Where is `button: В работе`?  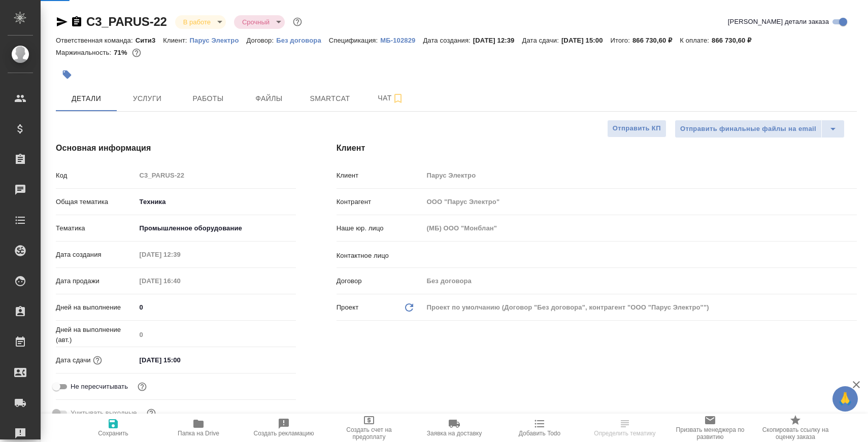
button: В работе is located at coordinates (197, 22).